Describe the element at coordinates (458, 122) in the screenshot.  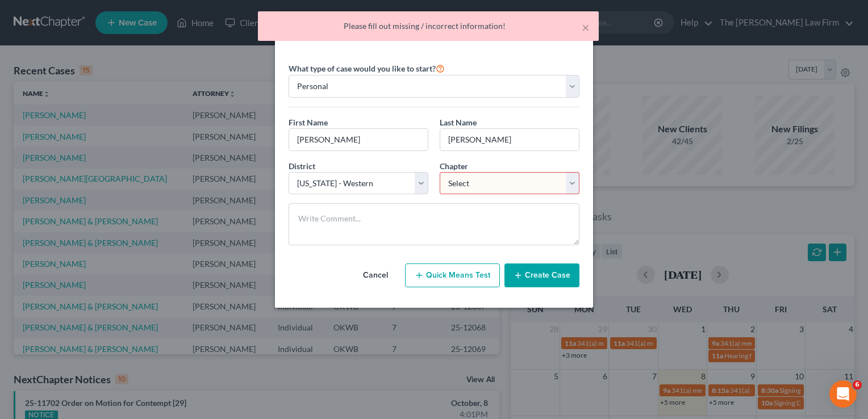
I see `span: Last Name` at that location.